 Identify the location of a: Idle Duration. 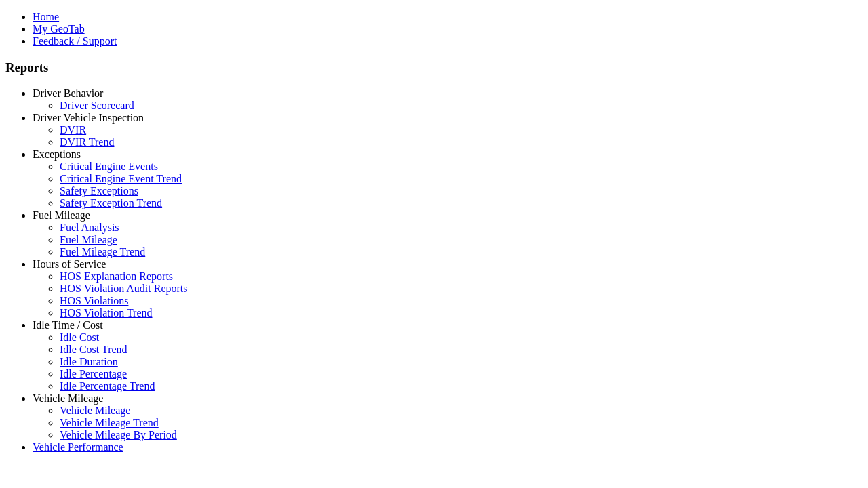
(89, 362).